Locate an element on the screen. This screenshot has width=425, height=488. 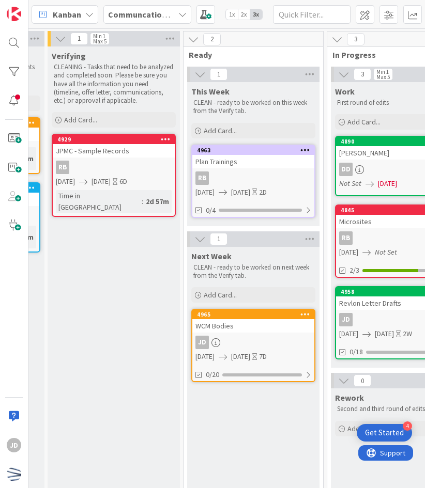
span: 0 is located at coordinates (362, 381).